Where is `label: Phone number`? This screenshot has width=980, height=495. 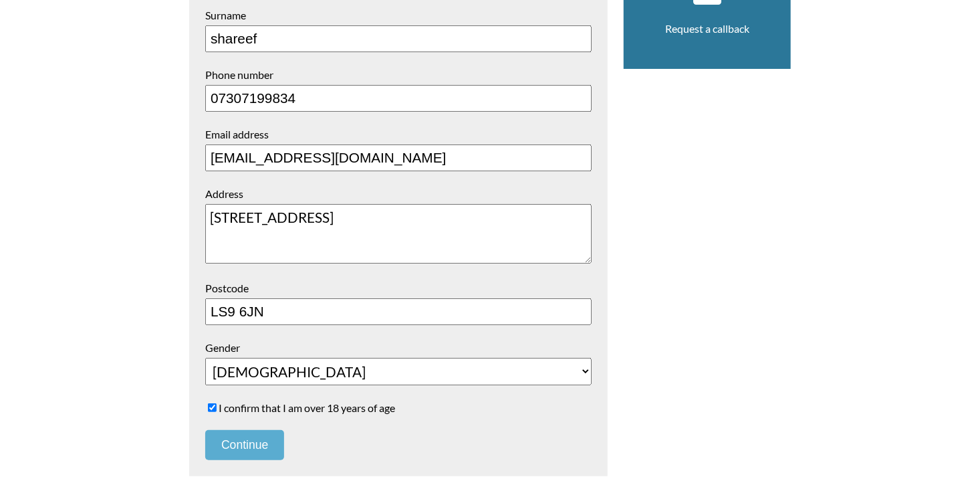
label: Phone number is located at coordinates (399, 74).